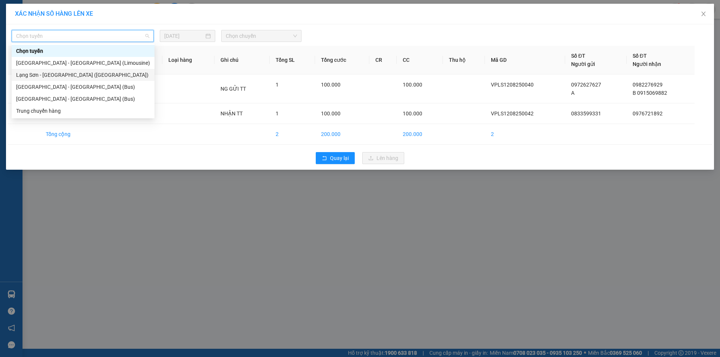 The image size is (720, 357). What do you see at coordinates (512, 85) in the screenshot?
I see `span: VPLS1208250040` at bounding box center [512, 85].